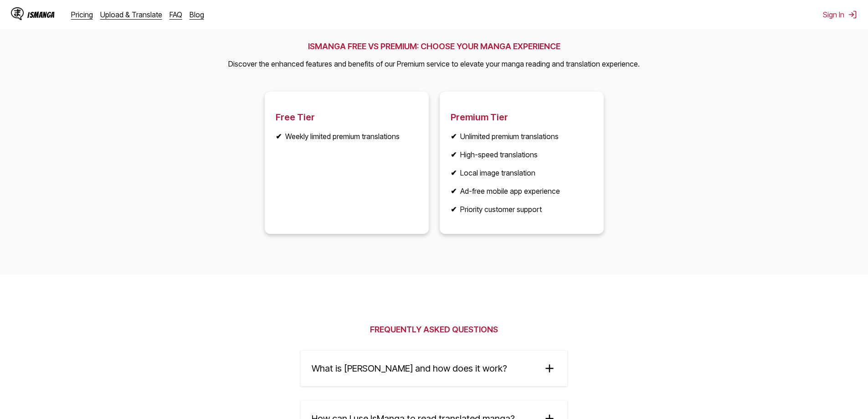  I want to click on li: Weekly limited premium translations, so click(346, 136).